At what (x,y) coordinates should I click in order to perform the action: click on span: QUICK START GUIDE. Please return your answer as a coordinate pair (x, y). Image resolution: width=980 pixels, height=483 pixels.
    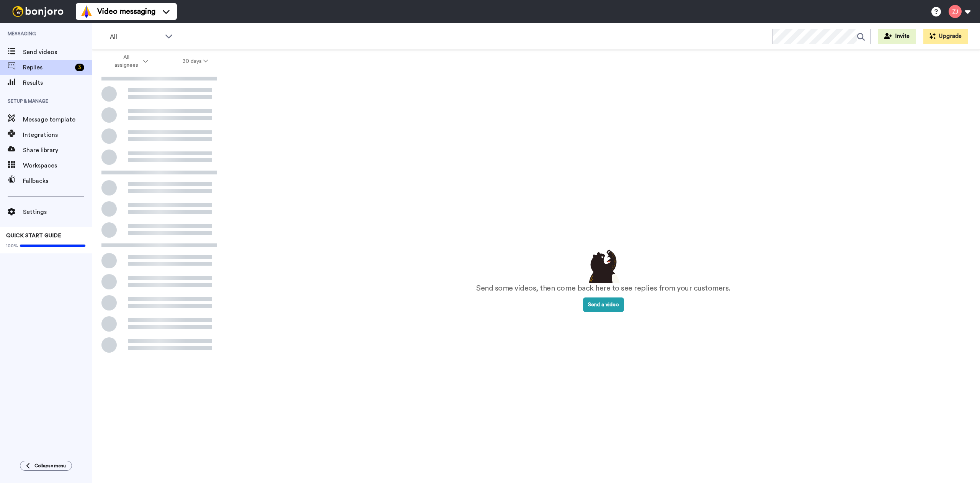
    Looking at the image, I should click on (34, 235).